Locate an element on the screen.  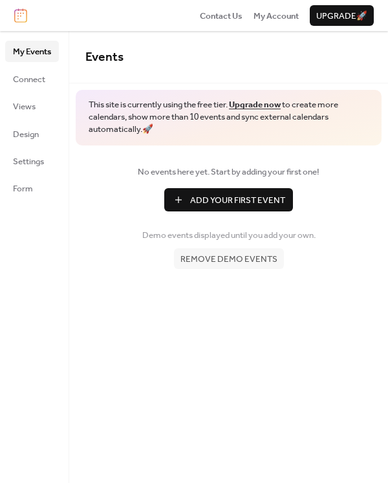
a: My Events is located at coordinates (32, 51).